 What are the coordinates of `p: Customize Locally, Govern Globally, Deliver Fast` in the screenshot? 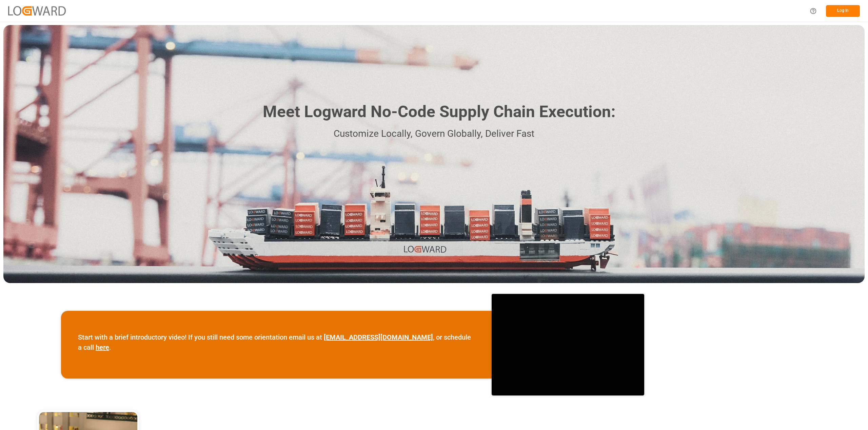 It's located at (434, 134).